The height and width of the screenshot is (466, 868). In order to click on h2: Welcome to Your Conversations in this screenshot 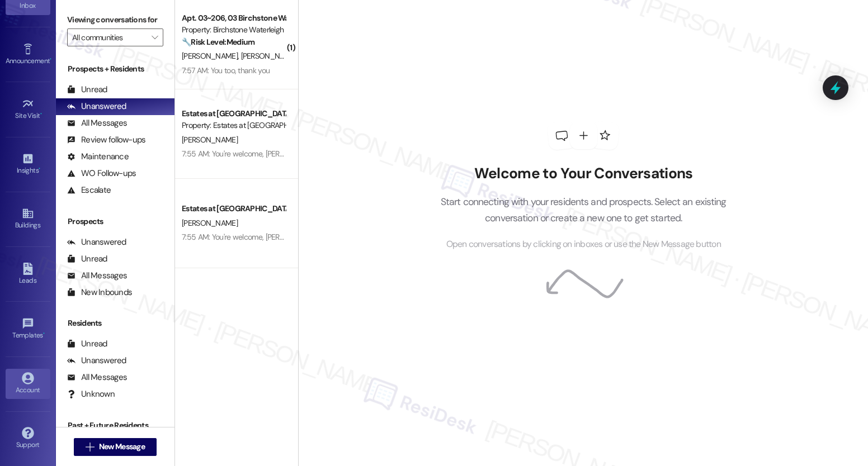, I will do `click(583, 174)`.